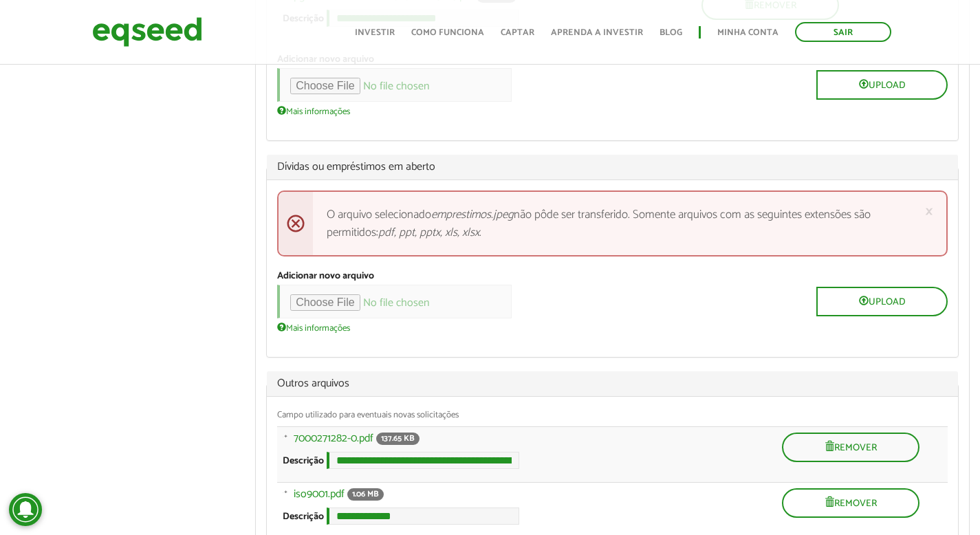 Image resolution: width=980 pixels, height=535 pixels. What do you see at coordinates (319, 494) in the screenshot?
I see `a: iso9001.pdf` at bounding box center [319, 494].